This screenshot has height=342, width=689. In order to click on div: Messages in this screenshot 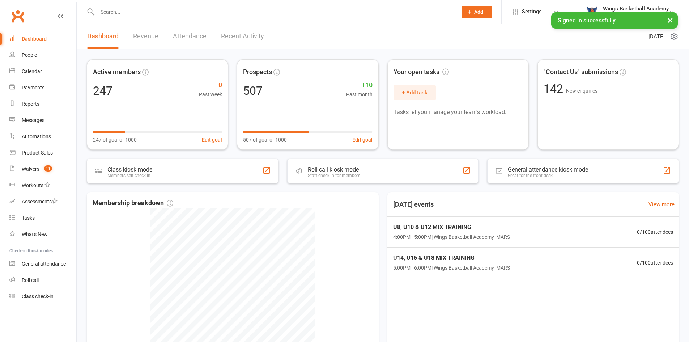, I will do `click(33, 120)`.